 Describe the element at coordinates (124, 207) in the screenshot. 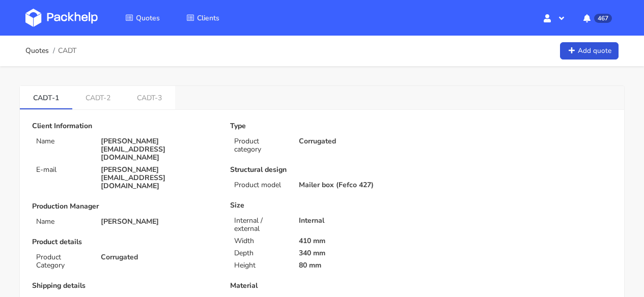

I see `p: Production Manager` at that location.